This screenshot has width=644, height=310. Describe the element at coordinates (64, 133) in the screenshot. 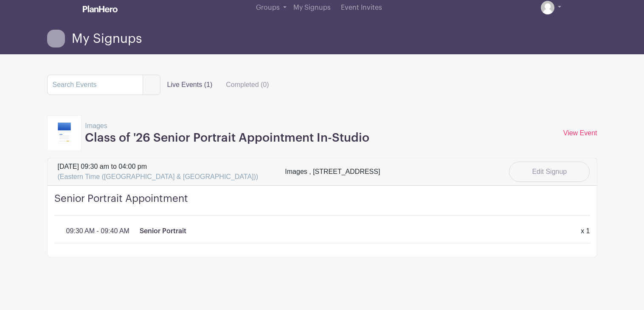

I see `img: template9-63edcacfaf2fb6570c2d519c84fe92c0a60f82f14013cd3b098e25ecaaffc40c.svg` at that location.